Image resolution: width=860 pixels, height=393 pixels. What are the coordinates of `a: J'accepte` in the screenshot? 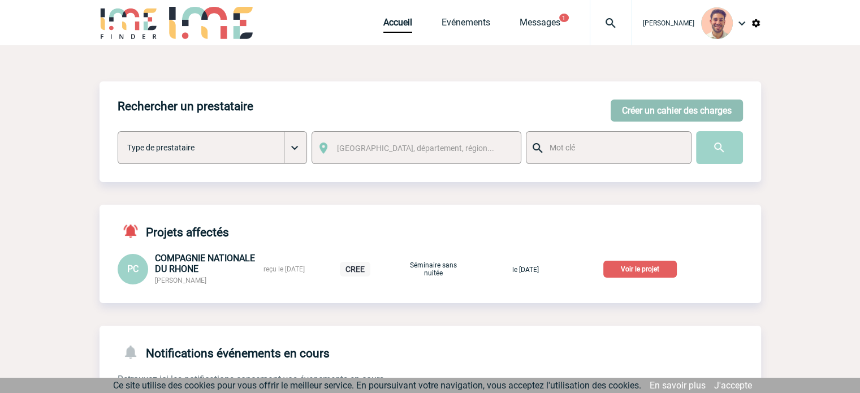 It's located at (732, 385).